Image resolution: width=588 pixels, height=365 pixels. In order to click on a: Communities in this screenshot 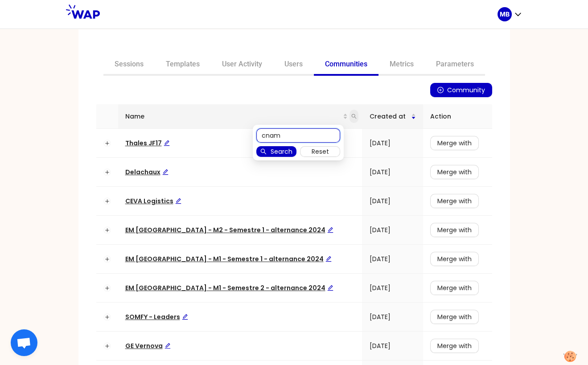, I will do `click(346, 65)`.